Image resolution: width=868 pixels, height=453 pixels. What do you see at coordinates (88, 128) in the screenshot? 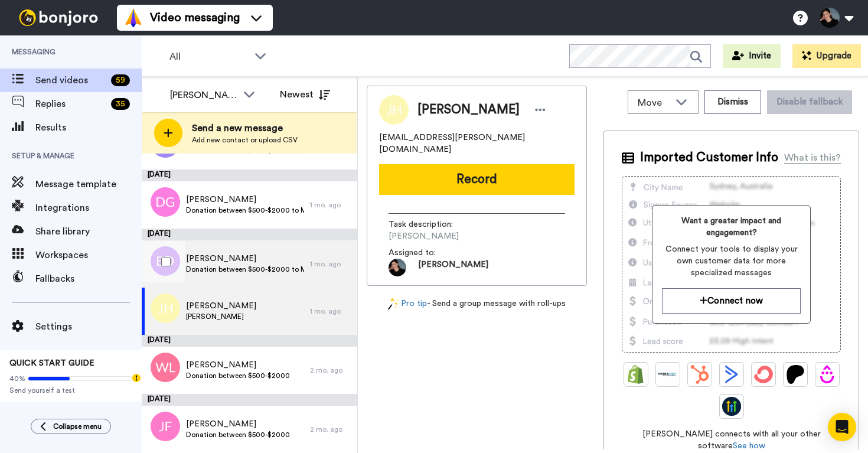
I see `span: Results` at bounding box center [88, 128].